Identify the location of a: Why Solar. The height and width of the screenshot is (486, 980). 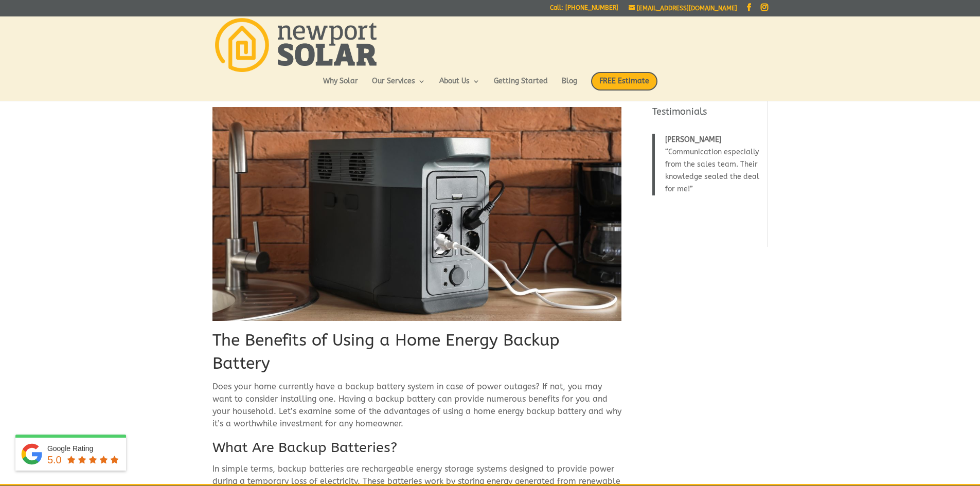
(341, 87).